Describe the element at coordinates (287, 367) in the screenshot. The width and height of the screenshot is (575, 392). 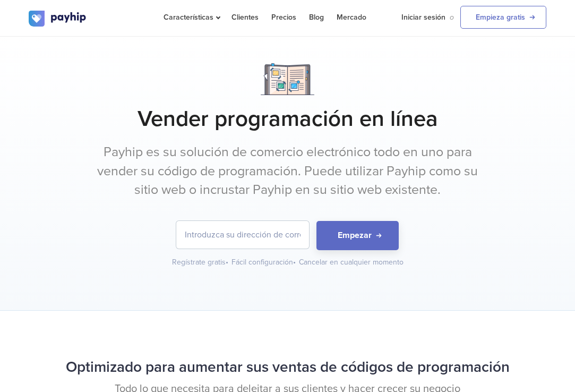
I see `h2: Optimizado para aumentar sus ventas de códigos de programación` at that location.